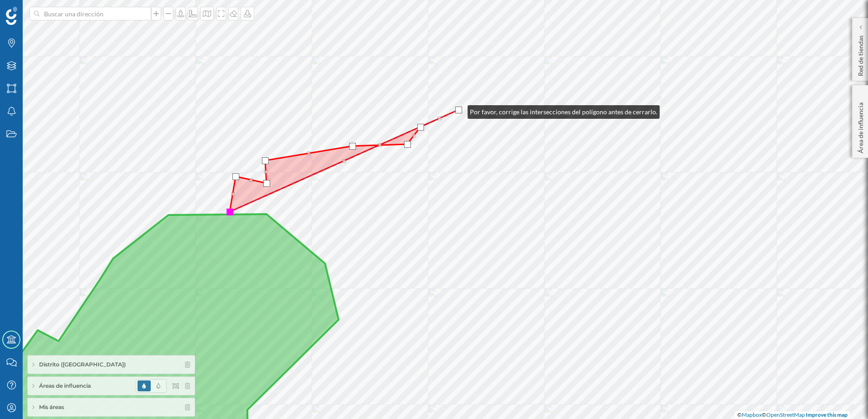  Describe the element at coordinates (860, 126) in the screenshot. I see `p: Área de influencia` at that location.